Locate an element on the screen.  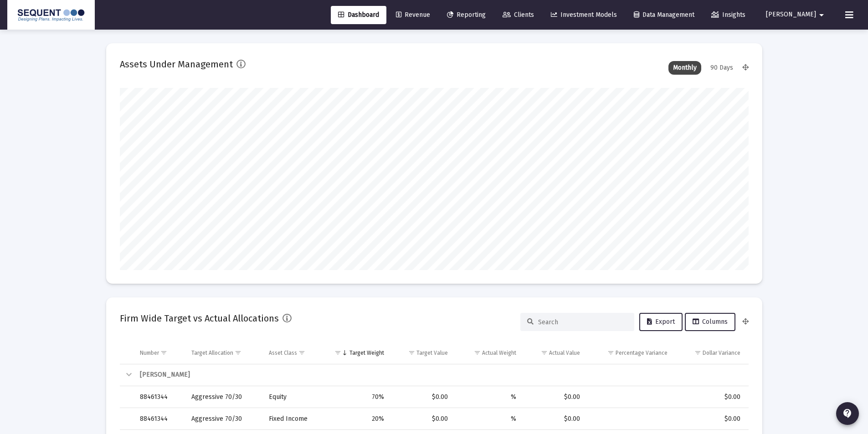
td: Column Target Allocation is located at coordinates (223, 352).